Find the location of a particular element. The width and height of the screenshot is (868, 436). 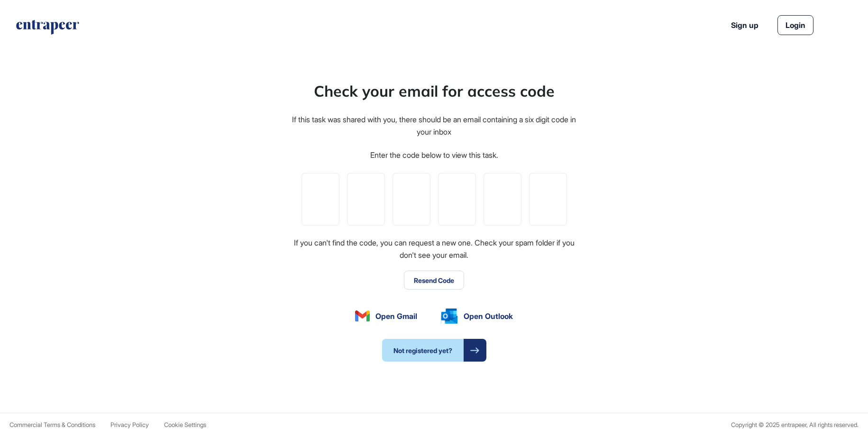

span: Open Gmail is located at coordinates (396, 316).